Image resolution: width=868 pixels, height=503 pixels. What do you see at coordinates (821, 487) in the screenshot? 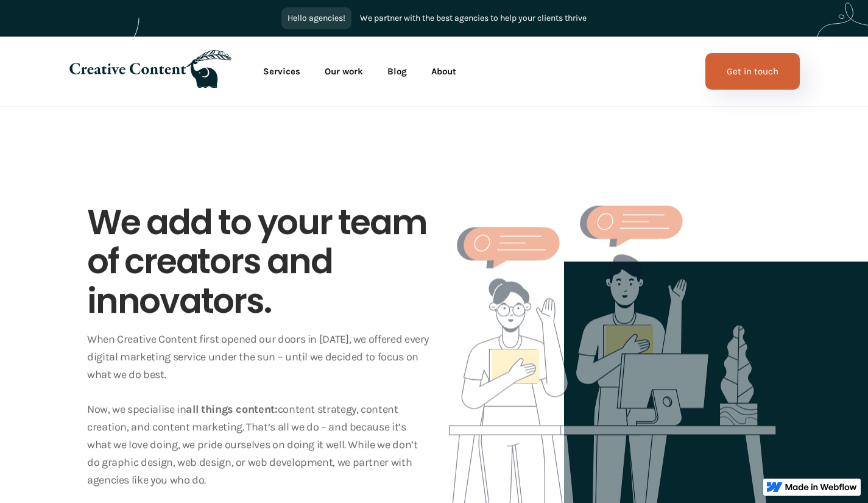
I see `img: Made in Webflow` at bounding box center [821, 487].